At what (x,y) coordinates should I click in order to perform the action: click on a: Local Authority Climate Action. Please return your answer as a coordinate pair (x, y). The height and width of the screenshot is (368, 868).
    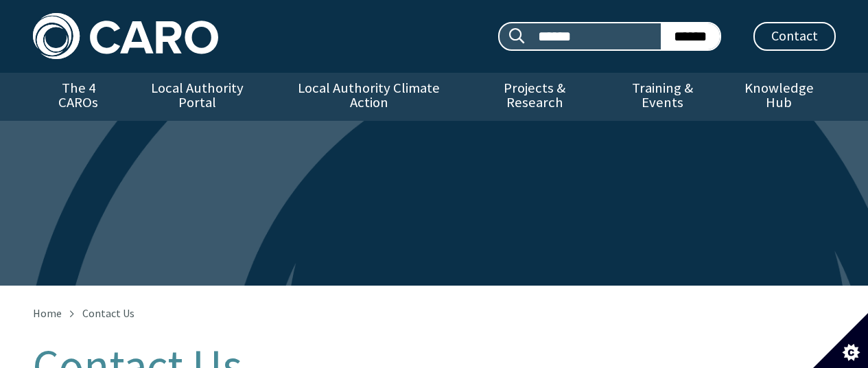
    Looking at the image, I should click on (368, 97).